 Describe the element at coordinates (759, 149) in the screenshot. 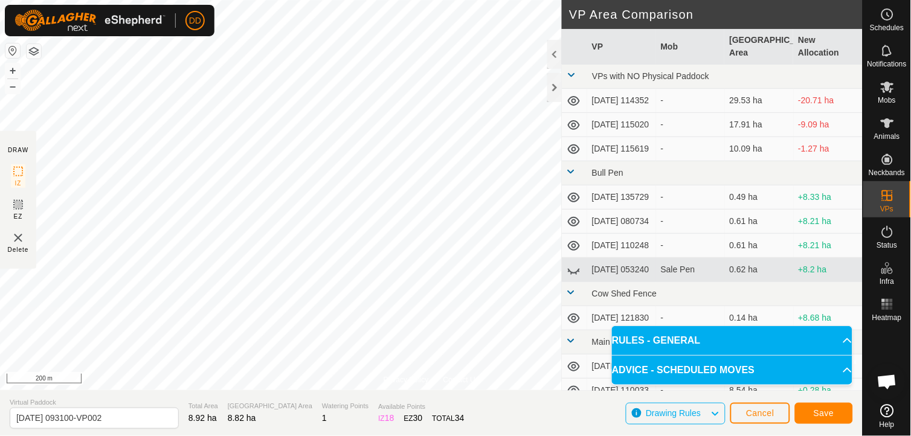

I see `td: 10.09 ha` at that location.